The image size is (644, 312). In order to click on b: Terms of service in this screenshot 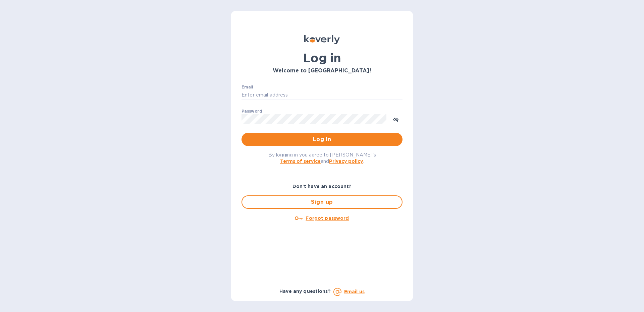, I will do `click(301, 161)`.